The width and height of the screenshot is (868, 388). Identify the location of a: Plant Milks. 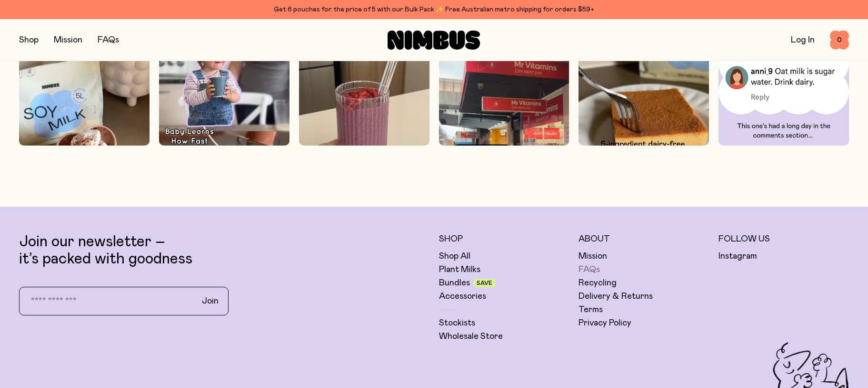
(459, 269).